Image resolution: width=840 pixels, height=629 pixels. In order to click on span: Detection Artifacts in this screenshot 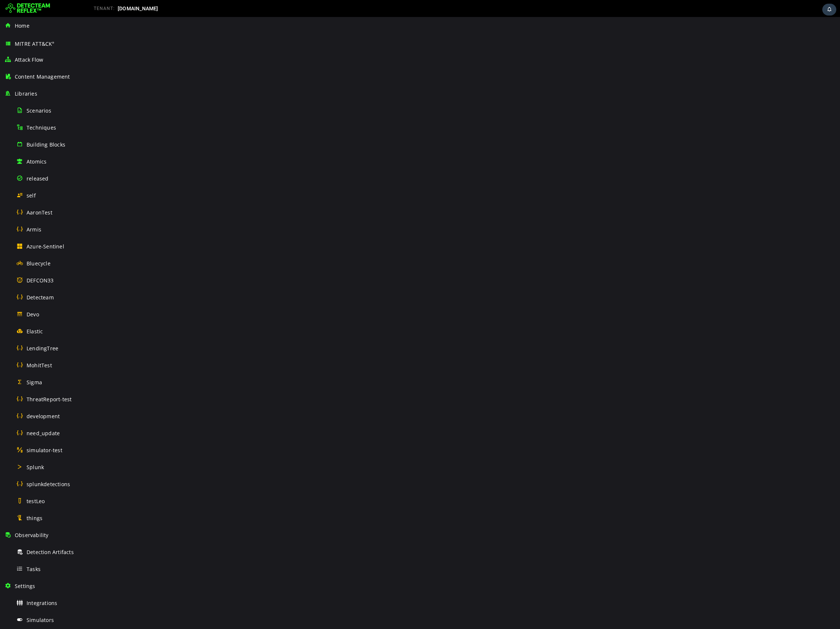, I will do `click(50, 552)`.